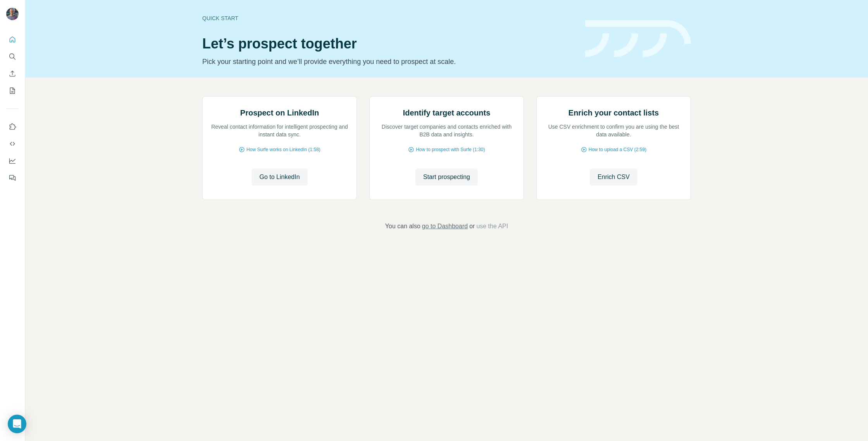 The image size is (868, 441). I want to click on h2: Prospect on LinkedIn, so click(279, 113).